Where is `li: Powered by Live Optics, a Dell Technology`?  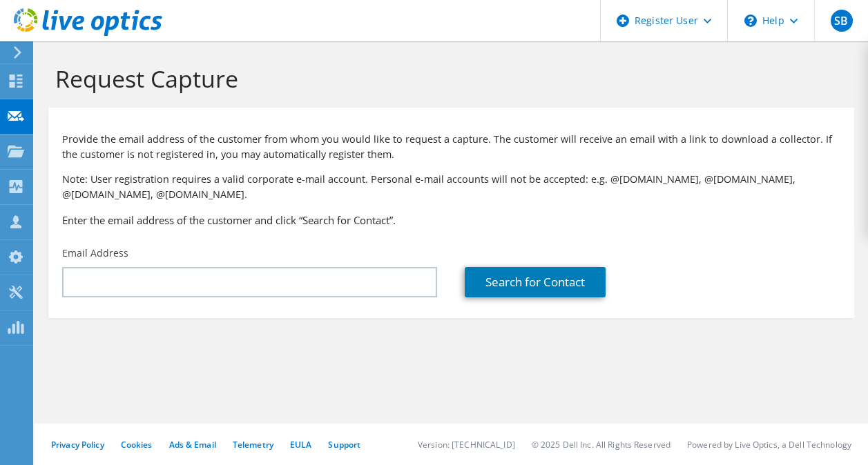
li: Powered by Live Optics, a Dell Technology is located at coordinates (769, 444).